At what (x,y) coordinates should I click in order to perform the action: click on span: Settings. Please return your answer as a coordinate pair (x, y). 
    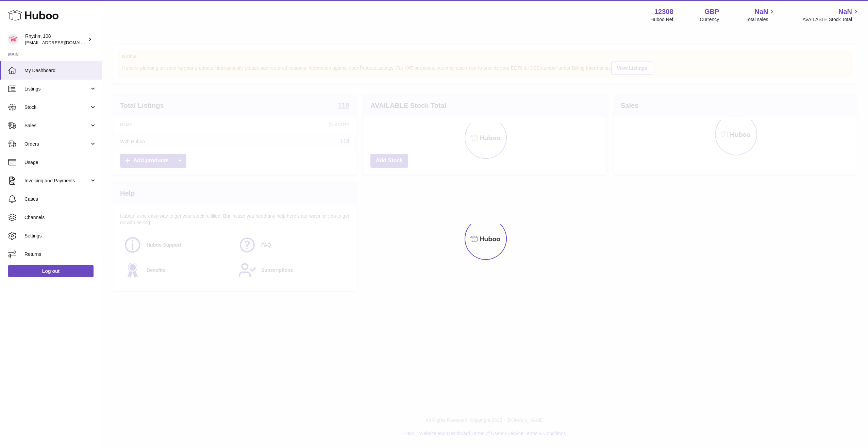
    Looking at the image, I should click on (60, 236).